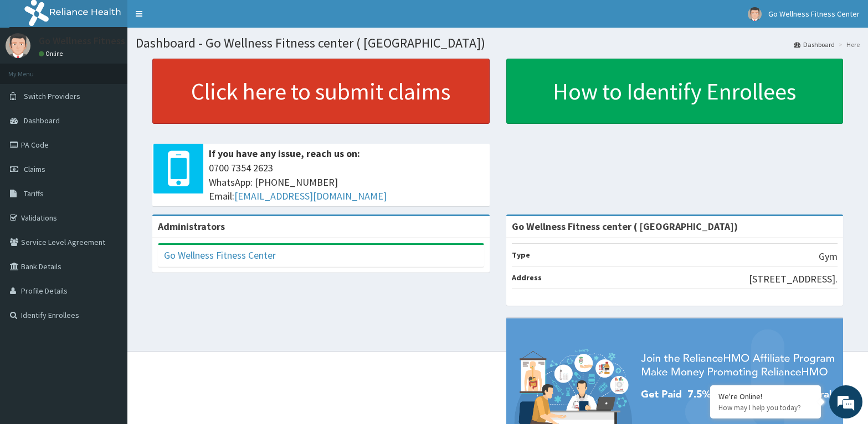 This screenshot has width=868, height=424. What do you see at coordinates (220, 255) in the screenshot?
I see `a: Go Wellness Fitness Center` at bounding box center [220, 255].